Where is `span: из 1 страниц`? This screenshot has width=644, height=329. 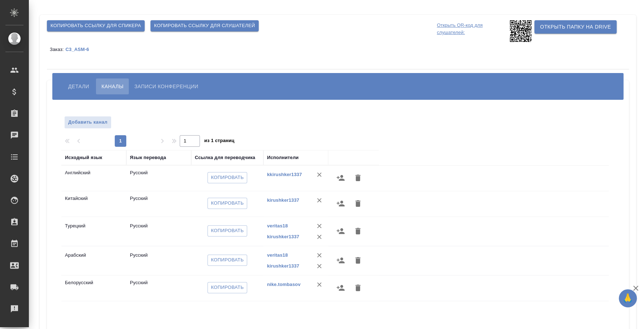
span: из 1 страниц is located at coordinates (219, 141).